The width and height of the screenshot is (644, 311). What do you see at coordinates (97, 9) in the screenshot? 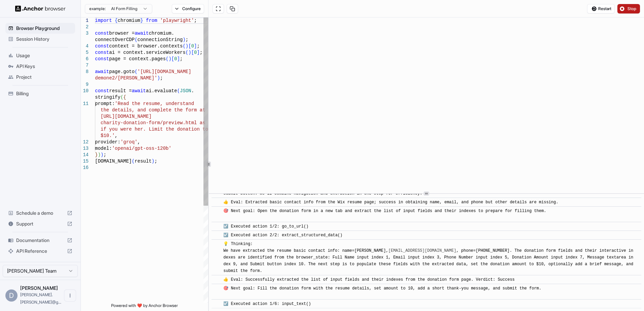
I see `span: example:` at bounding box center [97, 9].